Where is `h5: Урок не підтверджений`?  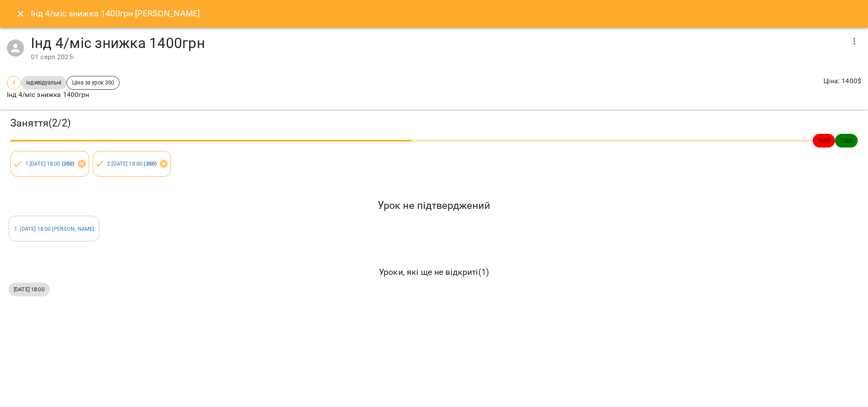 h5: Урок не підтверджений is located at coordinates (434, 205).